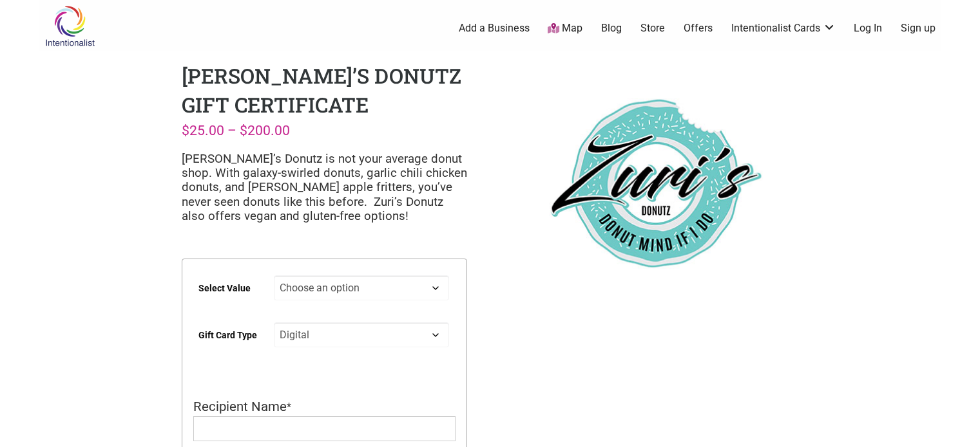 This screenshot has width=980, height=447. I want to click on label: Select Value, so click(225, 288).